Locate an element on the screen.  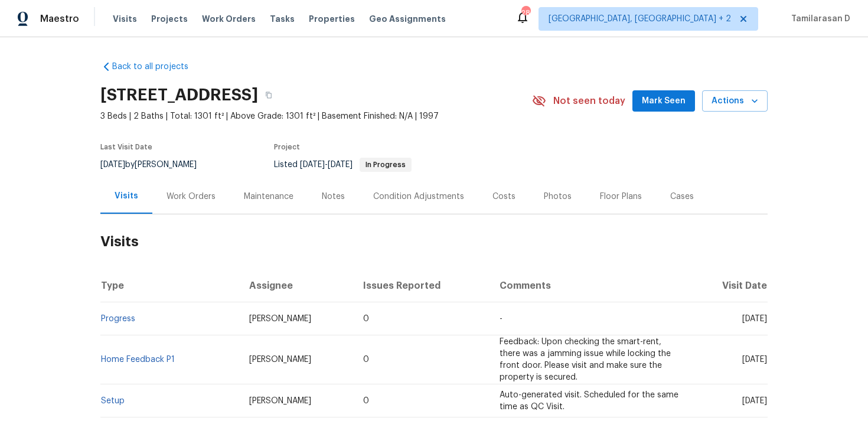
span: 3 Beds | 2 Baths | Total: 1301 ft² | Above Grade: 1301 ft² | Basement Finished: N/A | 1997 is located at coordinates (316, 116).